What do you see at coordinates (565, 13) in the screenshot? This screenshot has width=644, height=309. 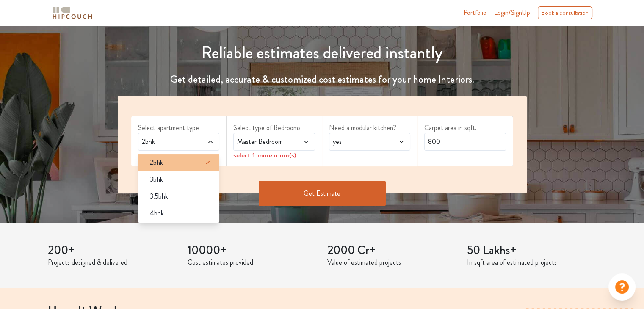 I see `div: Book a consultation` at bounding box center [565, 13].